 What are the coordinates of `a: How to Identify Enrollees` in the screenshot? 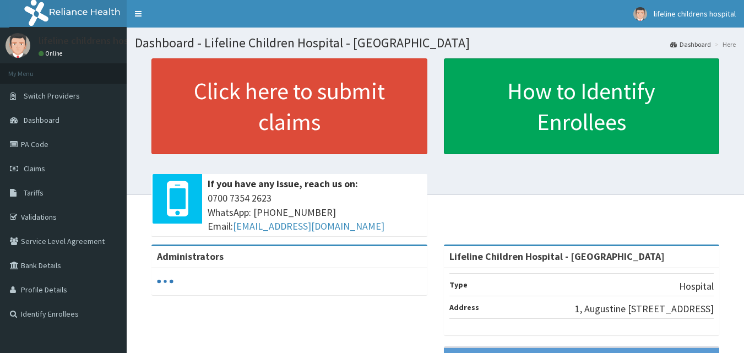 It's located at (582, 106).